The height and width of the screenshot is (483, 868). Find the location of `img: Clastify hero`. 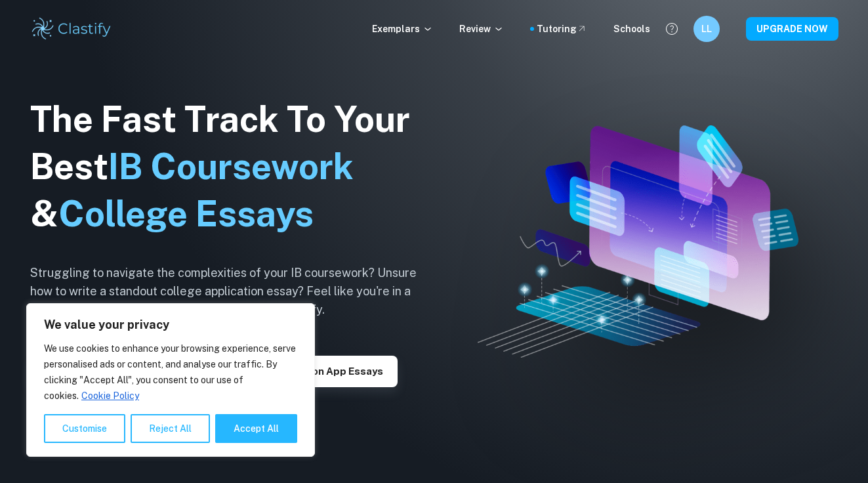

img: Clastify hero is located at coordinates (638, 241).